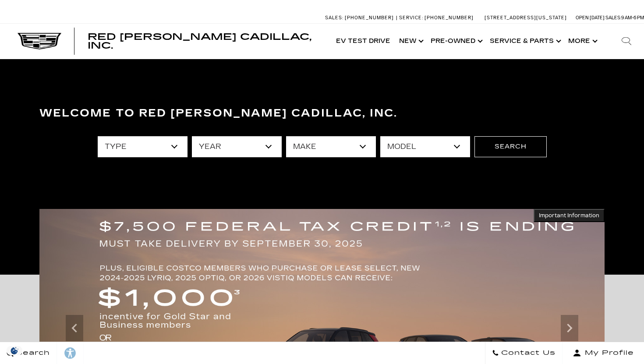  Describe the element at coordinates (569, 215) in the screenshot. I see `span: Important Information` at that location.